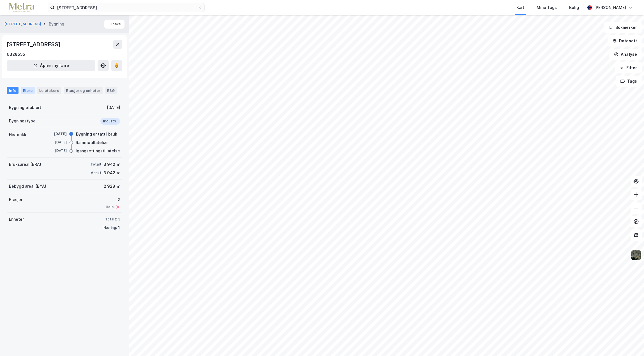 The width and height of the screenshot is (644, 356). What do you see at coordinates (623, 27) in the screenshot?
I see `button: Bokmerker` at bounding box center [623, 27].